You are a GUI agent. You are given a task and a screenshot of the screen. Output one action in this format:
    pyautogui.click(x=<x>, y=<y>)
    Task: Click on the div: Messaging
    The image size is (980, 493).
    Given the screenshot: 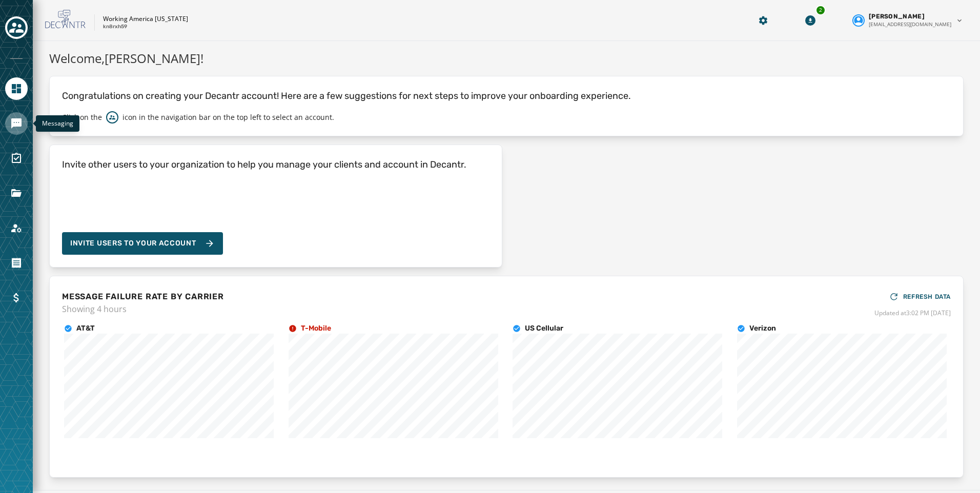 What is the action you would take?
    pyautogui.click(x=58, y=123)
    